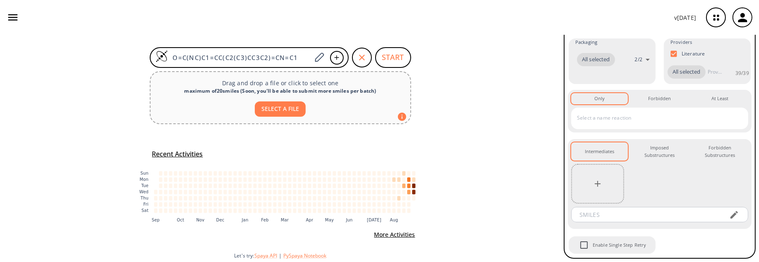 This screenshot has height=262, width=759. What do you see at coordinates (240, 57) in the screenshot?
I see `input: Enter SMILES` at bounding box center [240, 57].